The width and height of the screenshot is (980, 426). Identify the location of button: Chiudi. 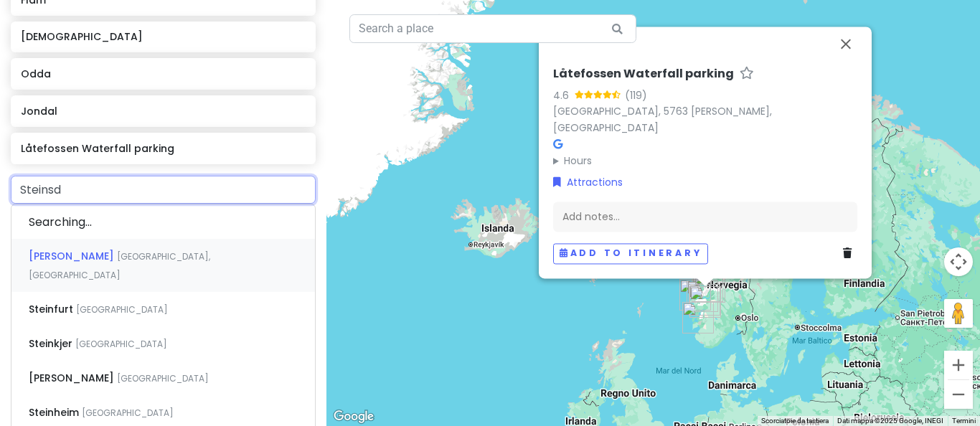
(845, 44).